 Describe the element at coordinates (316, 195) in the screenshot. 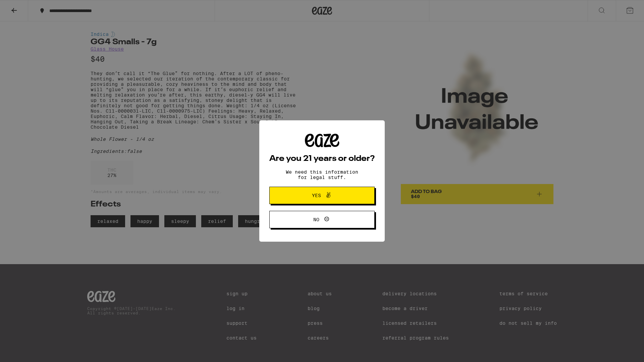

I see `span: Yes` at that location.